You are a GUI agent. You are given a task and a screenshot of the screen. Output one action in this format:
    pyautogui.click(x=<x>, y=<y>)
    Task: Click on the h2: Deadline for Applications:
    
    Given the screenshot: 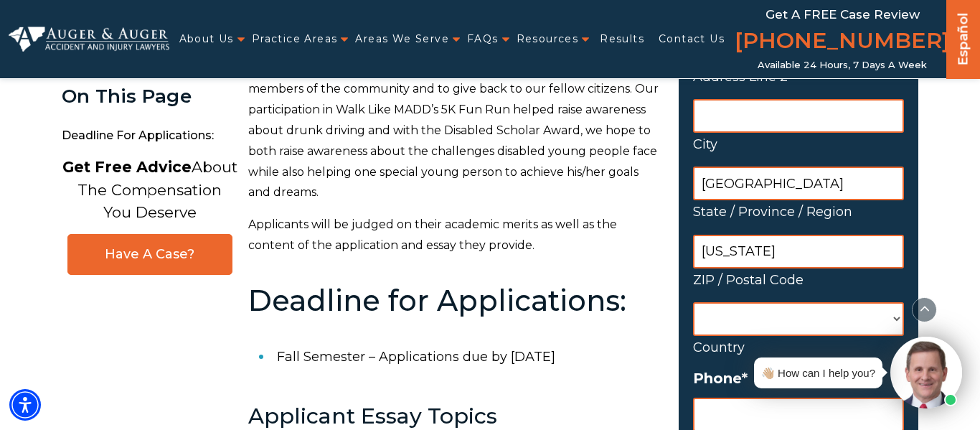 What is the action you would take?
    pyautogui.click(x=455, y=301)
    